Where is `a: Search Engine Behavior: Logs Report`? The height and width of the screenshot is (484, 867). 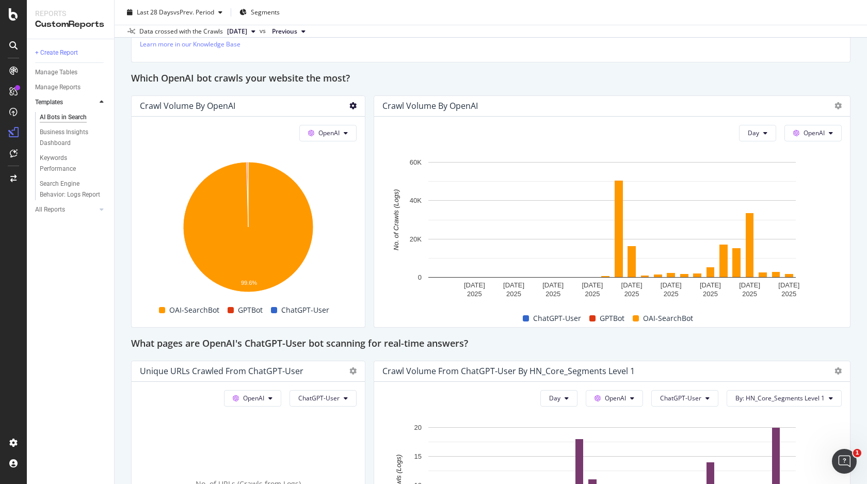
a: Search Engine Behavior: Logs Report is located at coordinates (73, 189).